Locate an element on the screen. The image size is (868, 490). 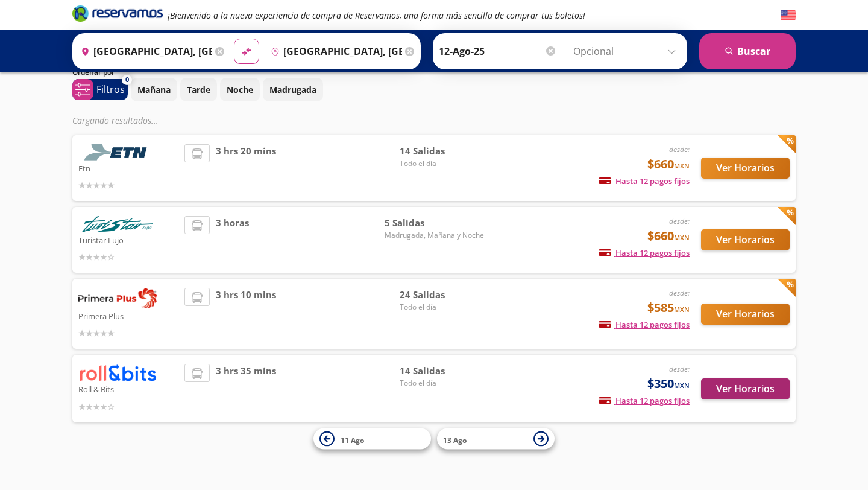
span: 3 hrs 10 mins is located at coordinates (246, 313).